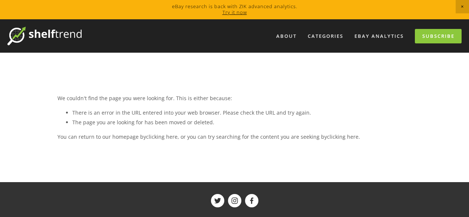 The width and height of the screenshot is (469, 217). I want to click on p: We couldn't find the page you were looking for. This is either because:, so click(235, 98).